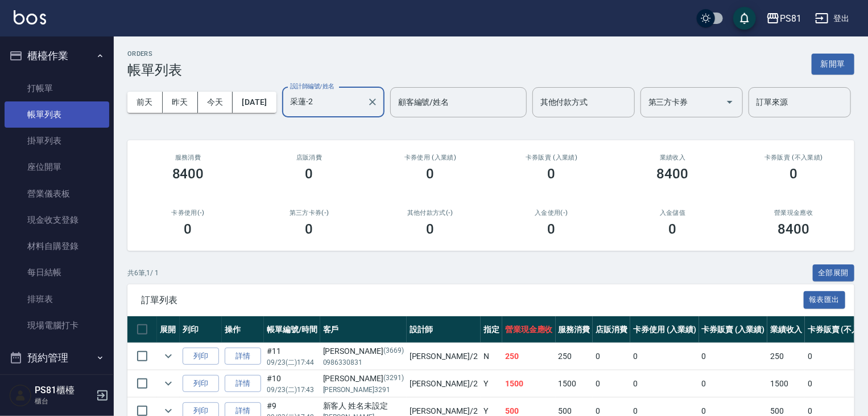  What do you see at coordinates (57, 272) in the screenshot?
I see `a: 每日結帳` at bounding box center [57, 272].